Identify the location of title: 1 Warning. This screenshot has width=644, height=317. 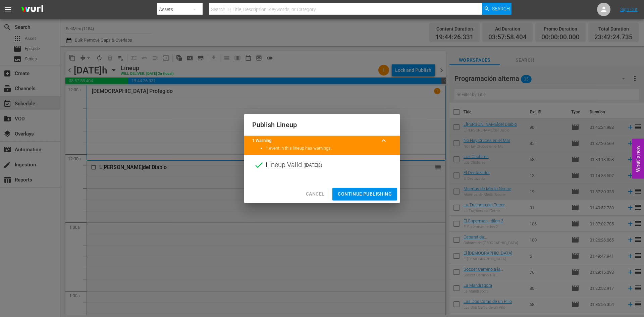
(314, 140).